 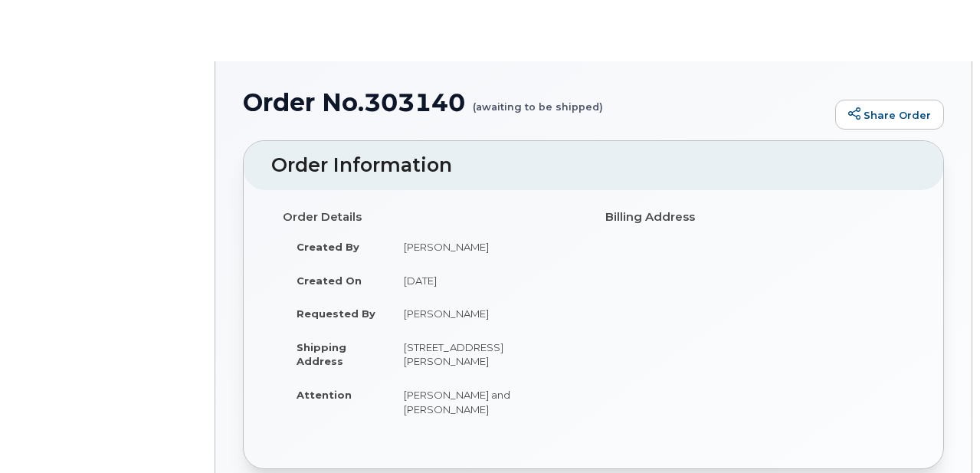 I want to click on a: Share Order, so click(x=889, y=115).